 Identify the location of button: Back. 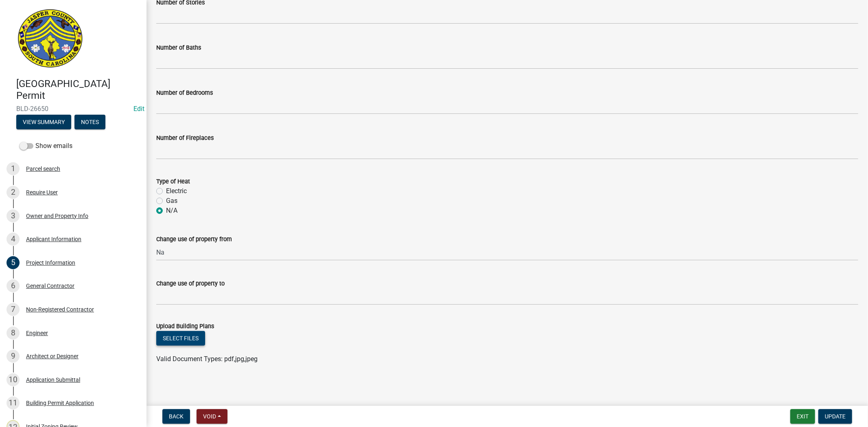
(176, 416).